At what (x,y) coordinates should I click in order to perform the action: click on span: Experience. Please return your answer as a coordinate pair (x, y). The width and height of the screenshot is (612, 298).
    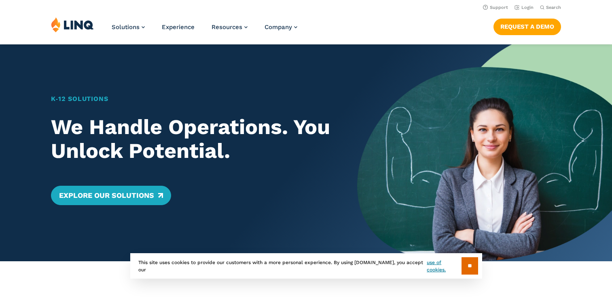
    Looking at the image, I should click on (178, 27).